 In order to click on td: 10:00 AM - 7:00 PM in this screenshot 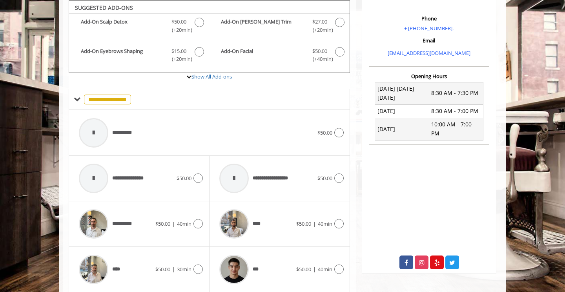, I will do `click(456, 129)`.